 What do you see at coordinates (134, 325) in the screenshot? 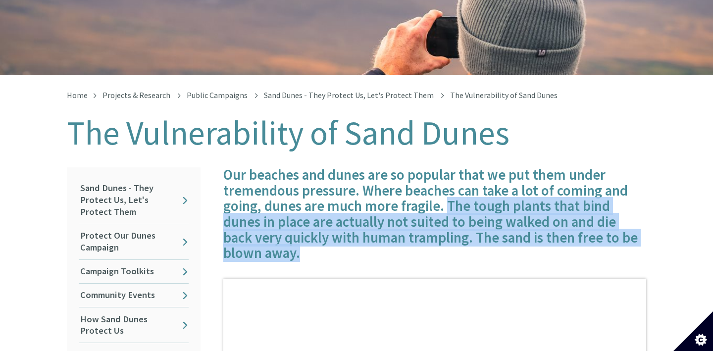
I see `a: How Sand Dunes Protect Us` at bounding box center [134, 325].